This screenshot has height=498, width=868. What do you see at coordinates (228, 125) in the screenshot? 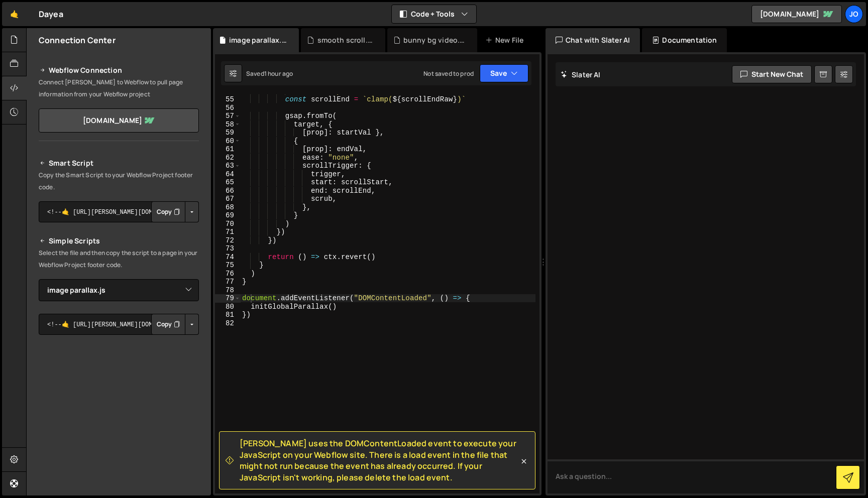
I see `div: 58` at bounding box center [228, 125].